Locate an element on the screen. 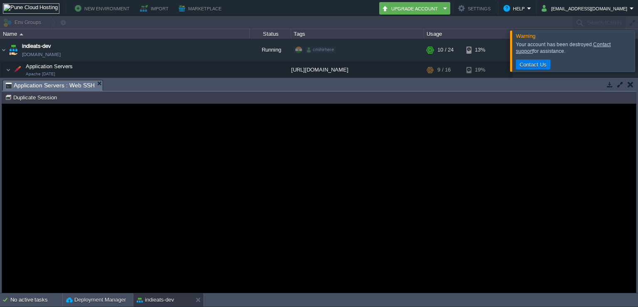 Image resolution: width=638 pixels, height=307 pixels. span: indieats-dev is located at coordinates (37, 46).